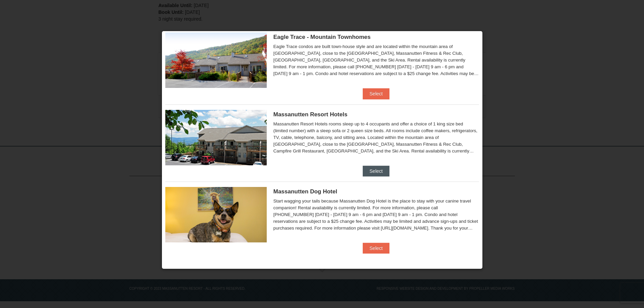 The height and width of the screenshot is (308, 644). I want to click on img: 19219026-1-e3b4ac8e.jpg, so click(216, 138).